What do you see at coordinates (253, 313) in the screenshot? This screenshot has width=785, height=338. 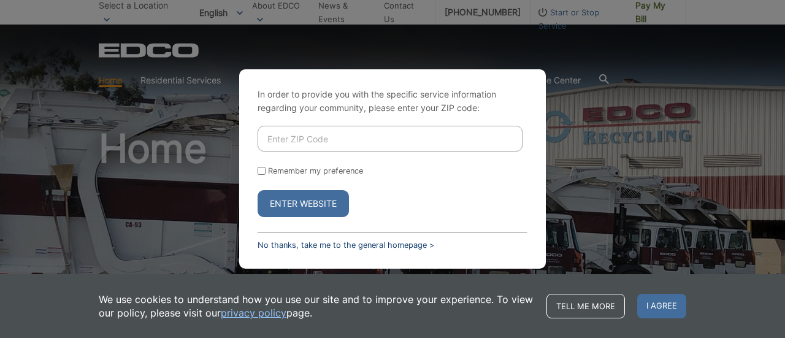 I see `a: privacy policy` at bounding box center [253, 313].